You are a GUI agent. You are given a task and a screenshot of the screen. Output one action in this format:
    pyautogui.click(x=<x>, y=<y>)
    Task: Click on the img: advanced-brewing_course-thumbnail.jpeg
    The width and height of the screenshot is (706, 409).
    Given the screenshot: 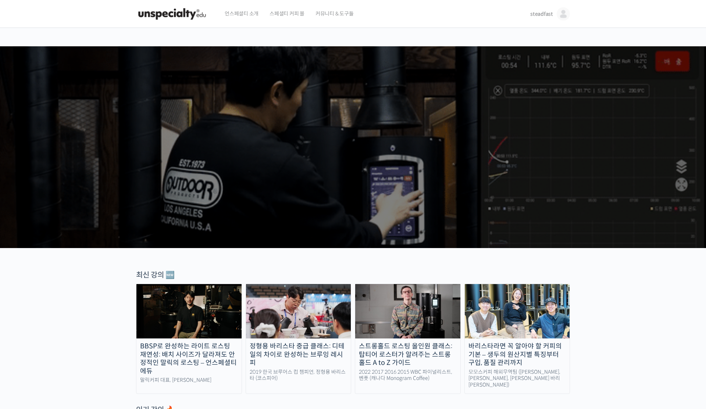 What is the action you would take?
    pyautogui.click(x=298, y=311)
    